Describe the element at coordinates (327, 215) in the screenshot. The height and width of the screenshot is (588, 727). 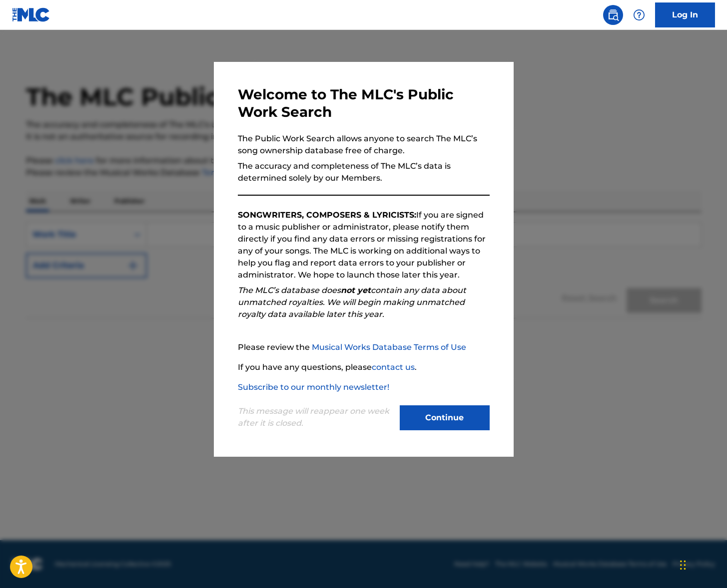
I see `strong: SONGWRITERS, COMPOSERS & LYRICISTS:` at that location.